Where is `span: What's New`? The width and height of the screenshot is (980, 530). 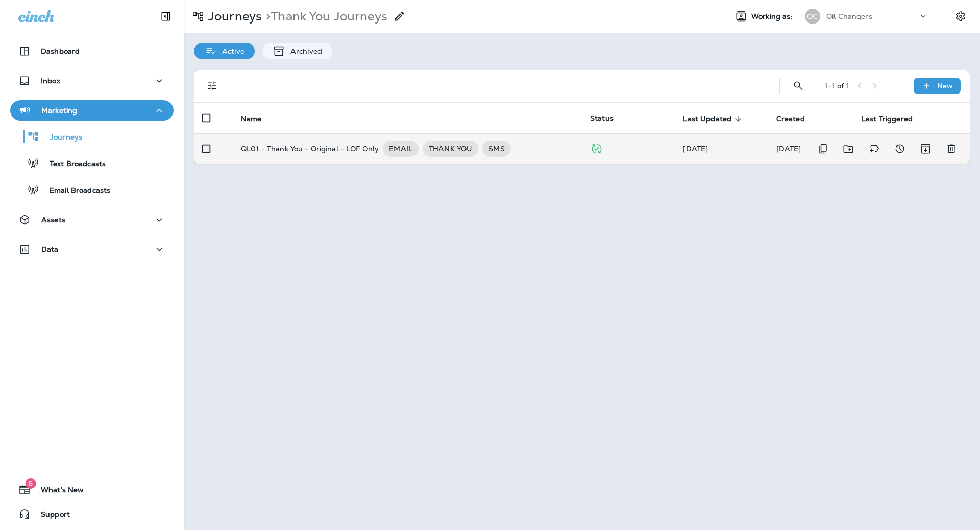
span: What's New is located at coordinates (58, 491).